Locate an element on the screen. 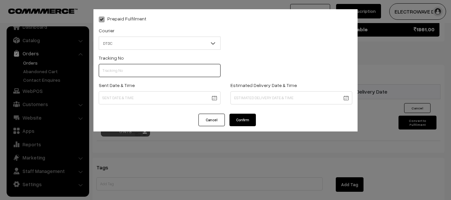  input: Tracking No is located at coordinates (159, 71).